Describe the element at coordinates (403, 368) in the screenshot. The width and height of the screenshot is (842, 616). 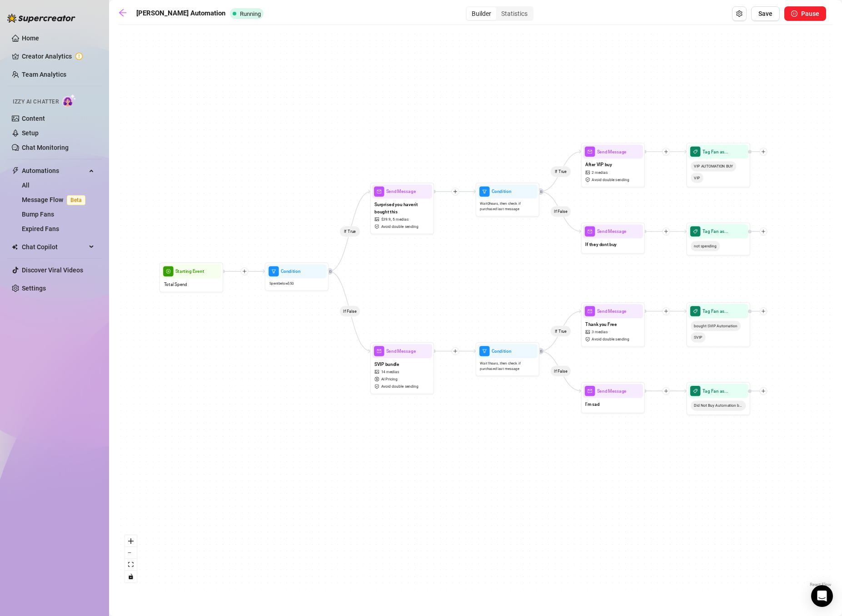
I see `div: mailSend MessageSVIP bundlepicture14 mediasdollarAI Pricingsafety-certificateAvoid double sending` at that location.